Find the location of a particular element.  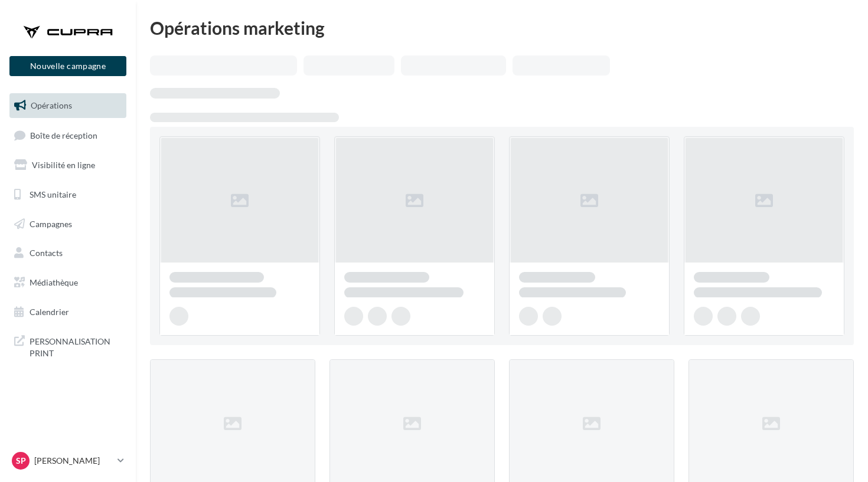

a: Visibilité en ligne is located at coordinates (68, 165).